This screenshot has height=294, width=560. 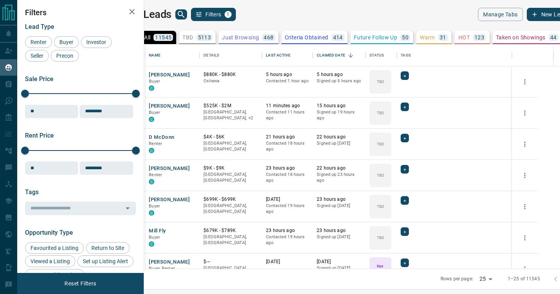 I want to click on p: 1–25 of 11545, so click(x=524, y=279).